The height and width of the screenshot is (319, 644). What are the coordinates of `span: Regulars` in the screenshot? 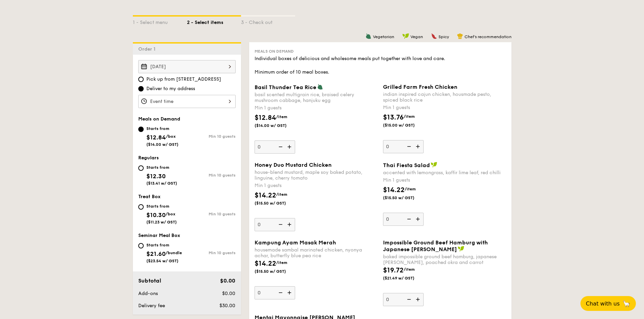 It's located at (149, 158).